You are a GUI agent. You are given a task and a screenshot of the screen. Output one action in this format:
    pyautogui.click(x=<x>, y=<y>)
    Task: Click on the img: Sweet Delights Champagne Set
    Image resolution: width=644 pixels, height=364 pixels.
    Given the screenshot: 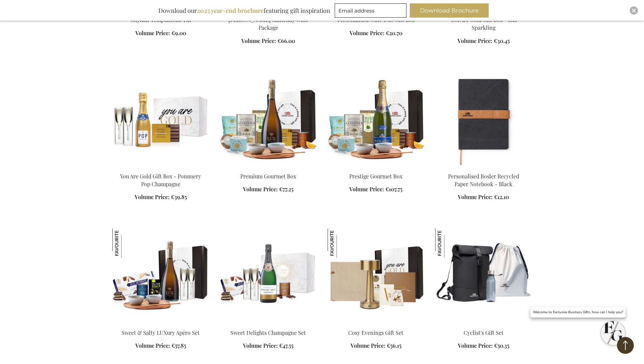 What is the action you would take?
    pyautogui.click(x=269, y=276)
    